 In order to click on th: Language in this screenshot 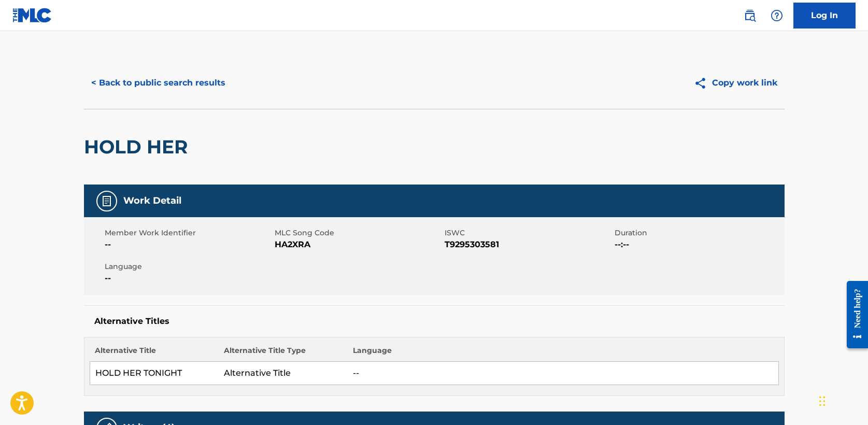, I will do `click(563, 354)`.